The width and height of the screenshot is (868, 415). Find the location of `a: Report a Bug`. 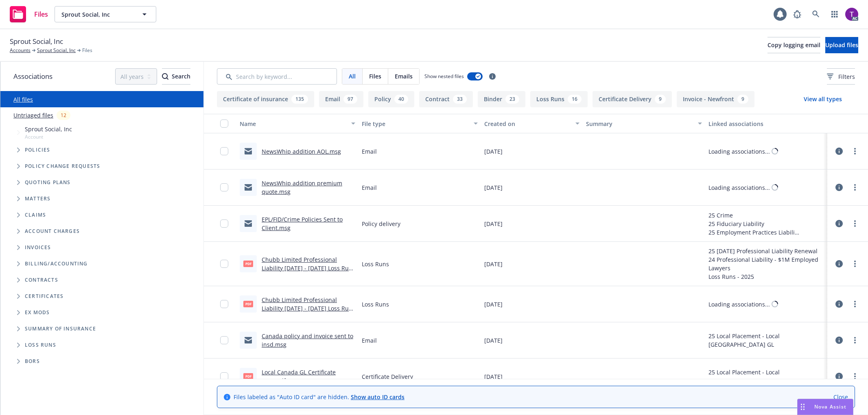

a: Report a Bug is located at coordinates (797, 14).